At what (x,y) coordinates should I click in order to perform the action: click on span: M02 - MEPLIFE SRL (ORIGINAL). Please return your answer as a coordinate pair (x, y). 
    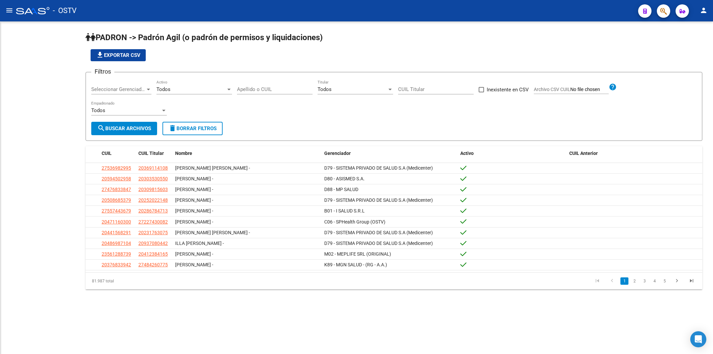
    Looking at the image, I should click on (358, 254).